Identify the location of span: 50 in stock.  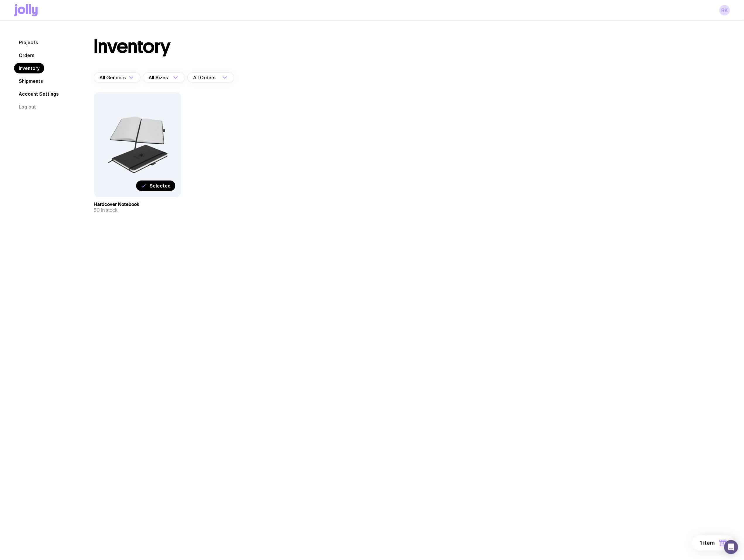
(105, 210).